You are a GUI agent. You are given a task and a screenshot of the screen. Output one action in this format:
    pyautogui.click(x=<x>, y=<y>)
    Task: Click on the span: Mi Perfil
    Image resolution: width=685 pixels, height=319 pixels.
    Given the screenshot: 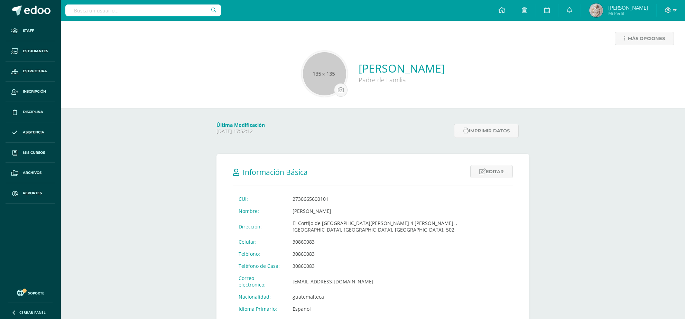 What is the action you would take?
    pyautogui.click(x=628, y=13)
    